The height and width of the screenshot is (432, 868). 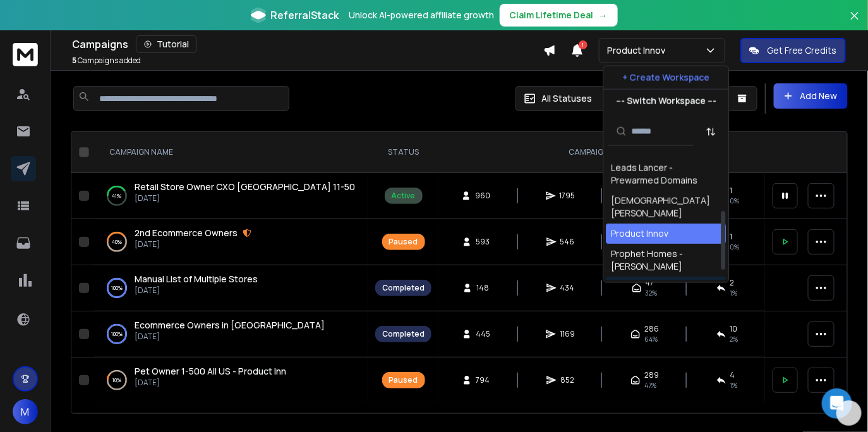 I want to click on p: Get Free Credits, so click(x=802, y=50).